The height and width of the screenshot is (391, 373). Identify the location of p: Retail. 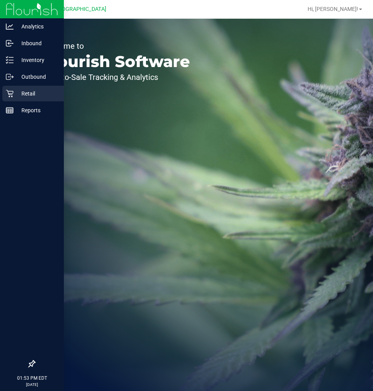
(37, 94).